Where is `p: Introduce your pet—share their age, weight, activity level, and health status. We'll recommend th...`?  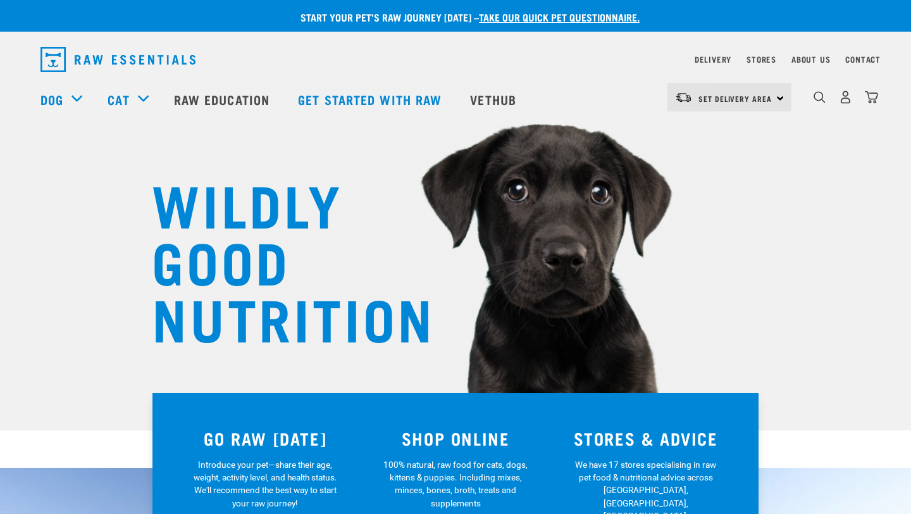 p: Introduce your pet—share their age, weight, activity level, and health status. We'll recommend th... is located at coordinates (265, 484).